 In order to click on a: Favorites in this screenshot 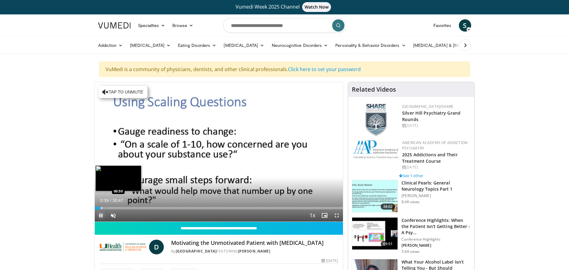, I will do `click(442, 25)`.